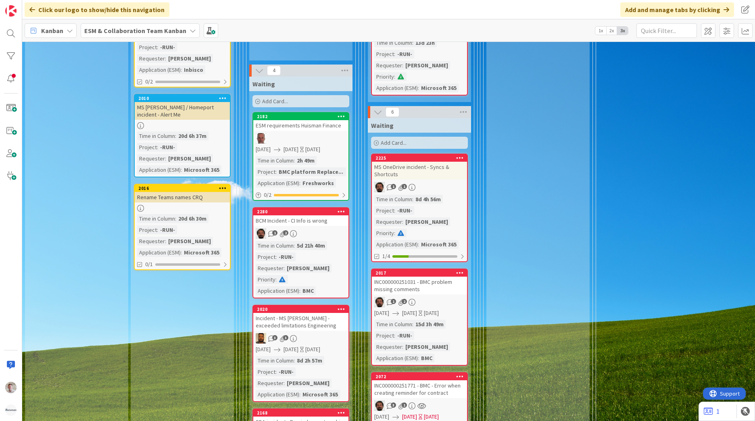 Image resolution: width=755 pixels, height=421 pixels. What do you see at coordinates (711, 411) in the screenshot?
I see `a: 1` at bounding box center [711, 411].